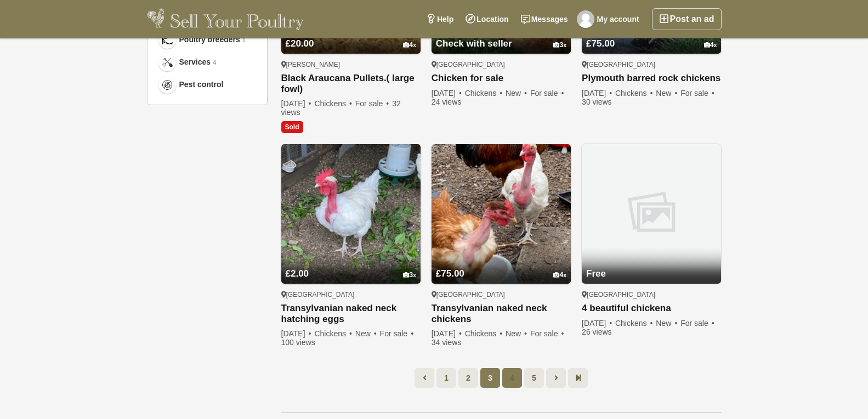  What do you see at coordinates (351, 84) in the screenshot?
I see `a: Black Araucana Pullets.( large fowl)` at bounding box center [351, 84].